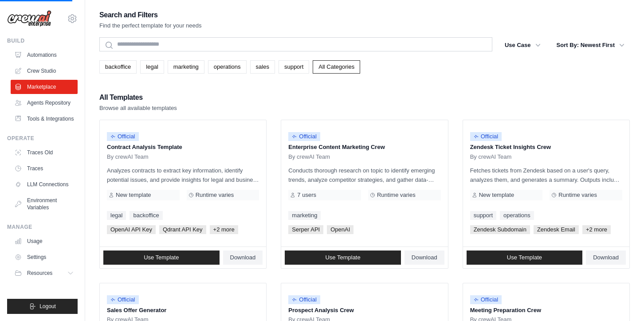 This screenshot has width=644, height=321. Describe the element at coordinates (500, 230) in the screenshot. I see `span: Zendesk Subdomain` at that location.